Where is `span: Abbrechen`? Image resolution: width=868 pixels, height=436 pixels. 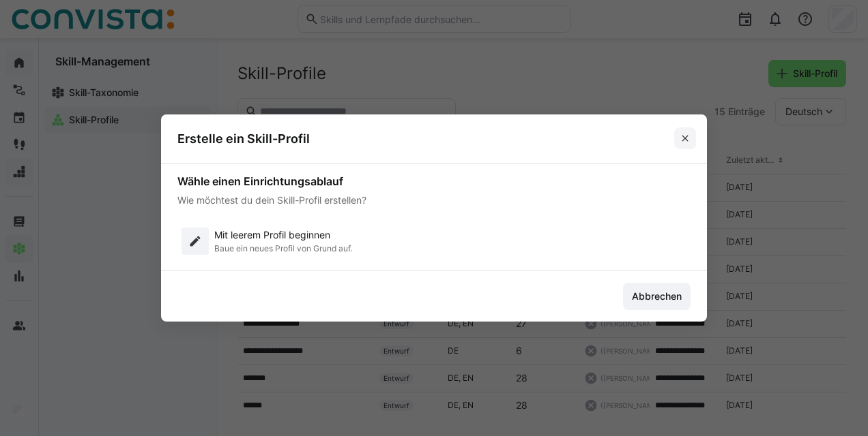
span: Abbrechen is located at coordinates (657, 296).